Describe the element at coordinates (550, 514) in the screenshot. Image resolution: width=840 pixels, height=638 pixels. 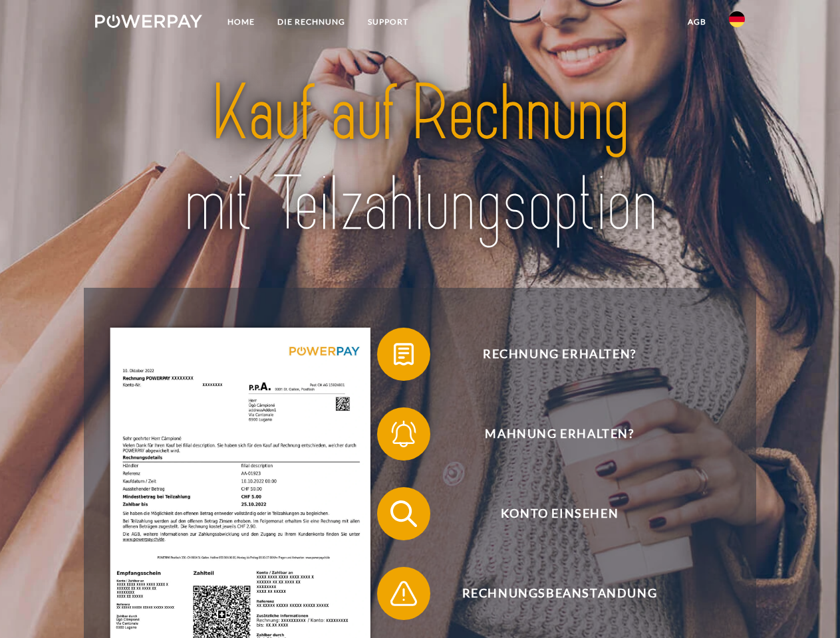
I see `a: Konto einsehen` at that location.